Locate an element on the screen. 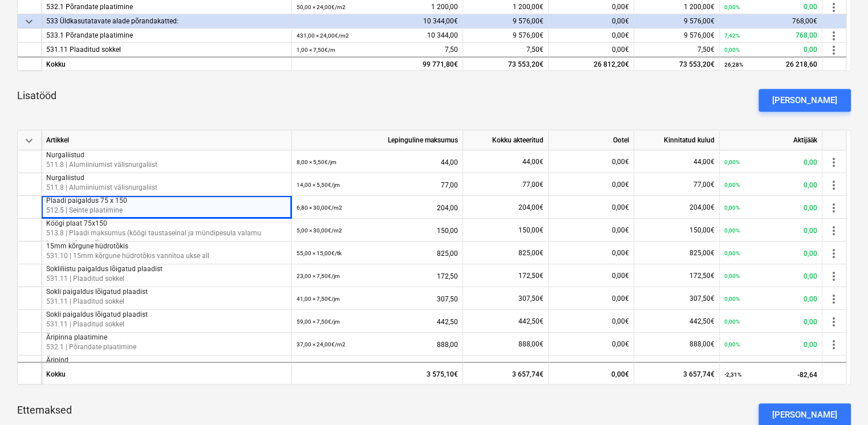 This screenshot has height=425, width=868. div: 44,00 is located at coordinates (377, 162).